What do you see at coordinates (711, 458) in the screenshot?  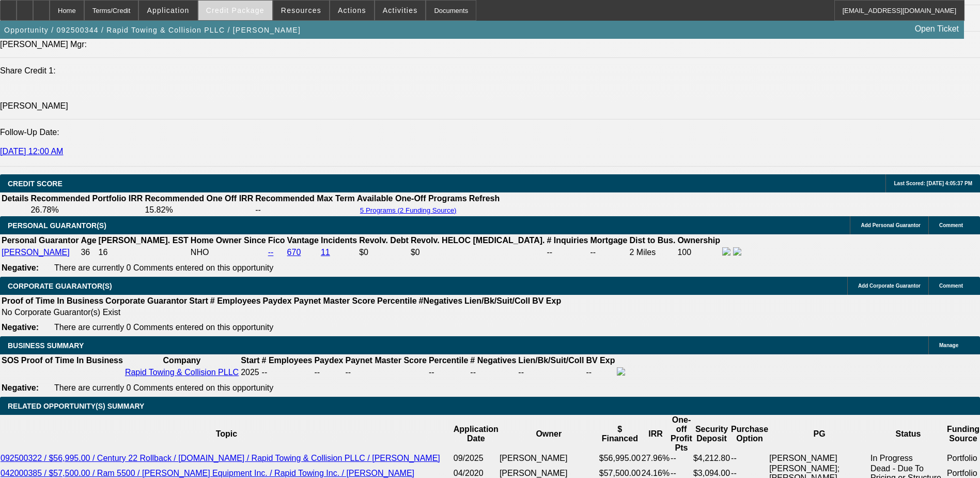 I see `td: $4,212.80` at bounding box center [711, 458].